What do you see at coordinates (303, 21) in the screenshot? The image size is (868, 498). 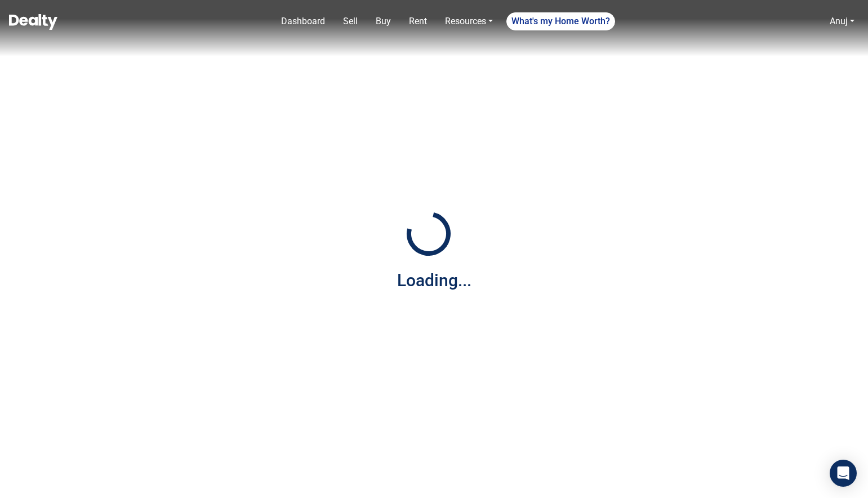 I see `a: Dashboard` at bounding box center [303, 21].